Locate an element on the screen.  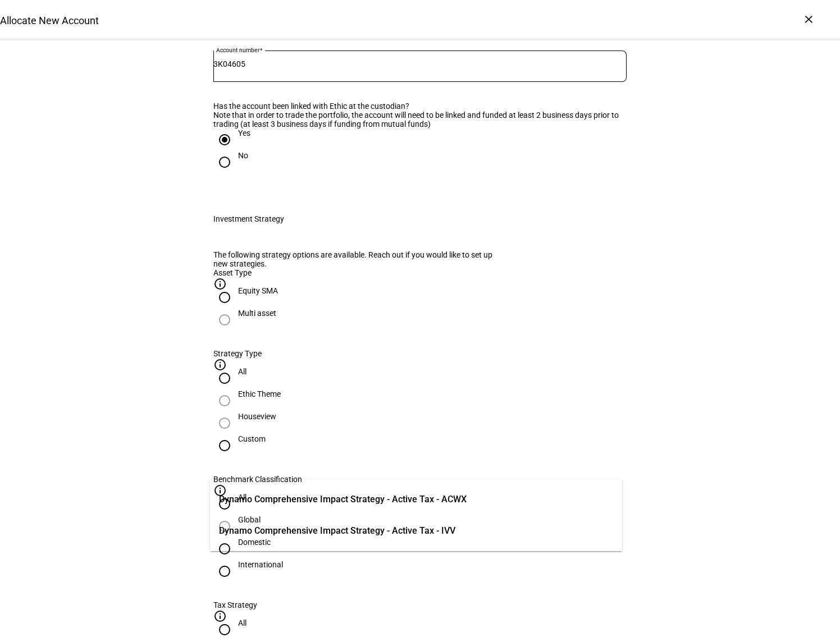
div: Note that in order to trade the portfolio, the account will need to be linked and funded at least... is located at coordinates (420, 120).